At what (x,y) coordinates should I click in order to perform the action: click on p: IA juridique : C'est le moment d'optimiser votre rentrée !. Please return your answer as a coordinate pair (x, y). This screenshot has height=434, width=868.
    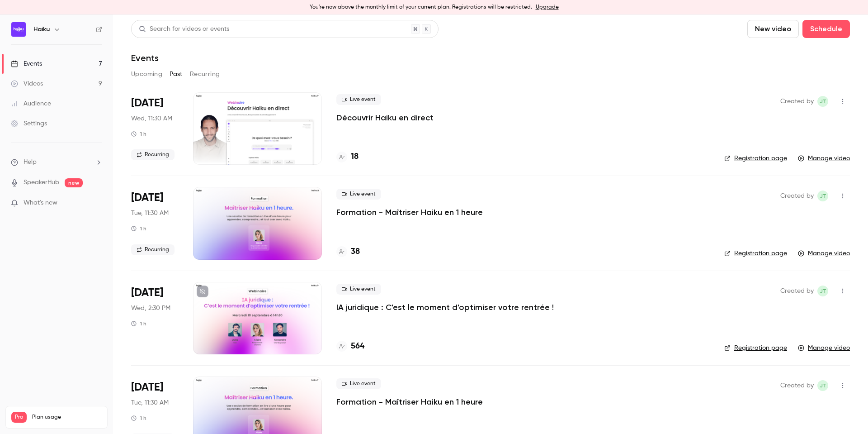
    Looking at the image, I should click on (445, 307).